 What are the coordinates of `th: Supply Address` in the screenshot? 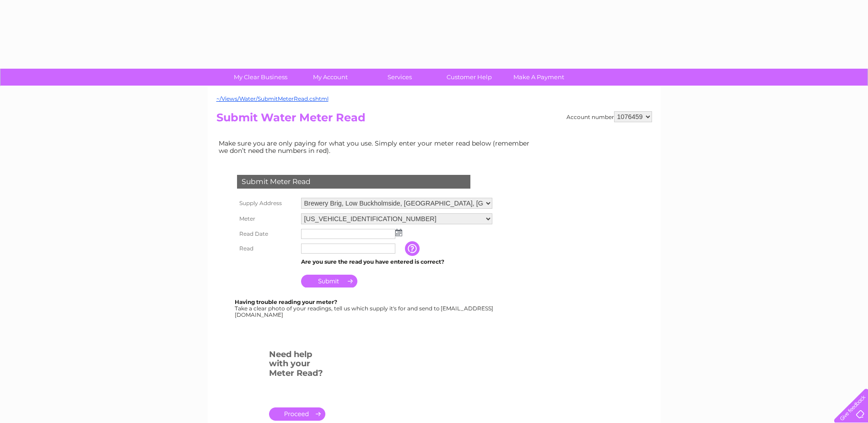 It's located at (267, 203).